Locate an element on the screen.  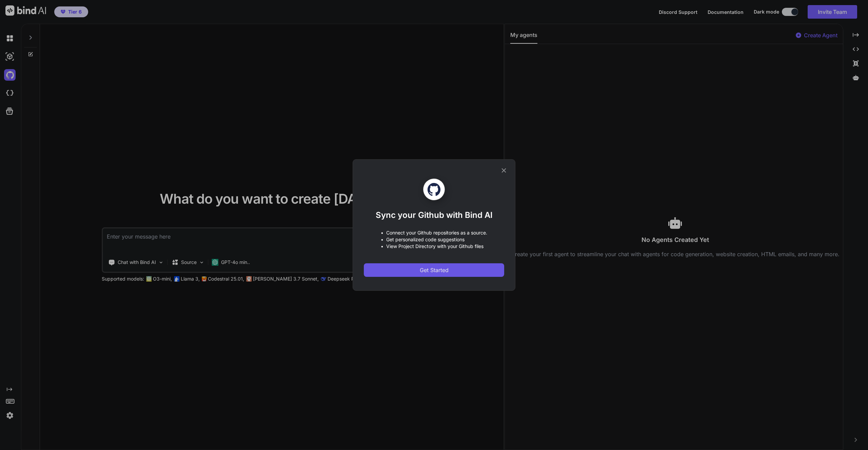
p: • View Project Directory with your Github files is located at coordinates (434, 247).